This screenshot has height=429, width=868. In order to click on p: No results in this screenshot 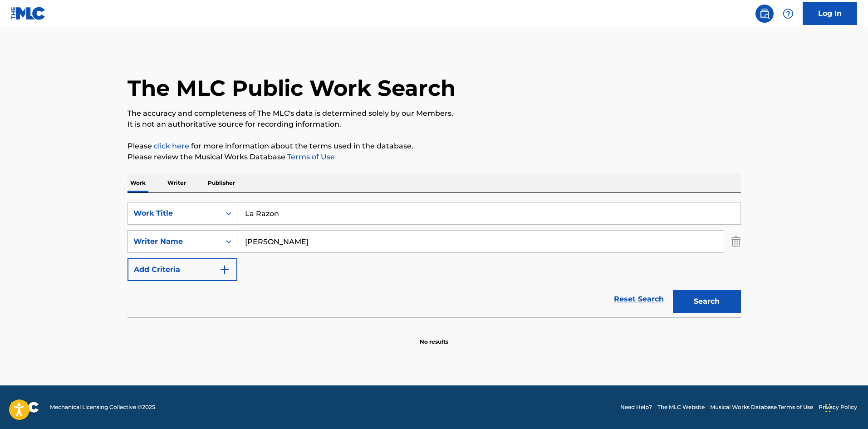, I will do `click(434, 336)`.